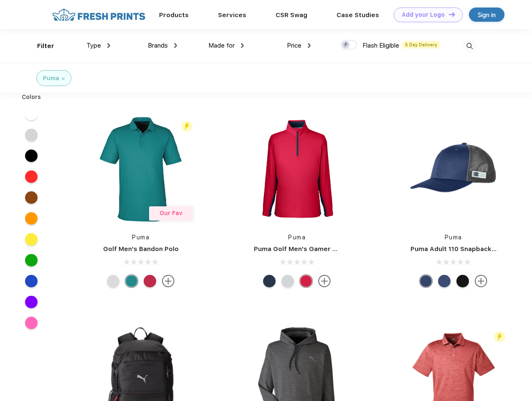 The image size is (532, 401). Describe the element at coordinates (421, 45) in the screenshot. I see `span: 5 Day Delivery` at that location.